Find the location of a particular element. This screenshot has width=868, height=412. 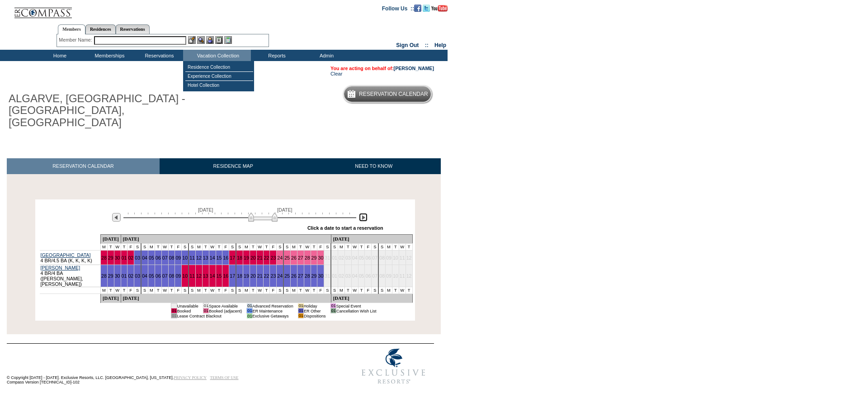

a: TERMS OF USE is located at coordinates (224, 378).